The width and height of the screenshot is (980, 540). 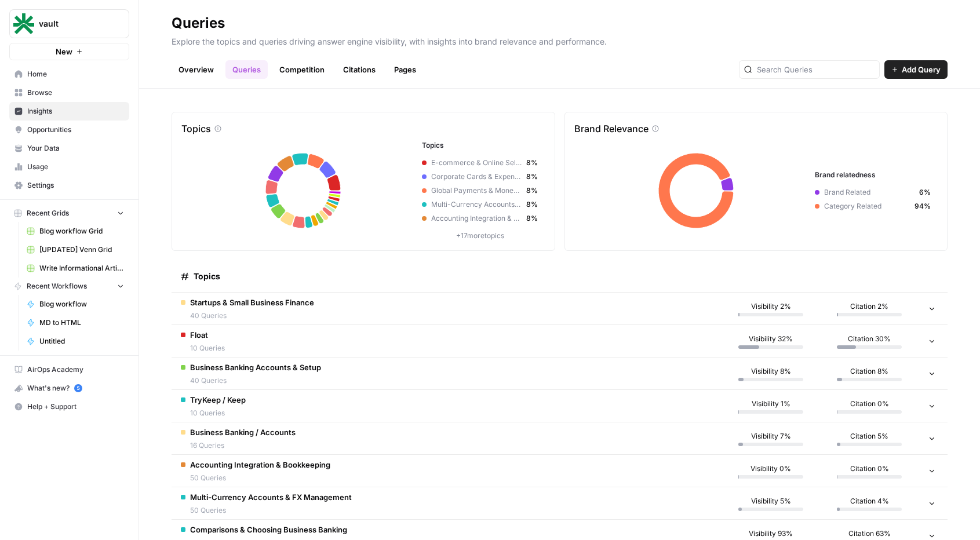 What do you see at coordinates (476, 177) in the screenshot?
I see `span: Corporate Cards & Expense Management` at bounding box center [476, 177].